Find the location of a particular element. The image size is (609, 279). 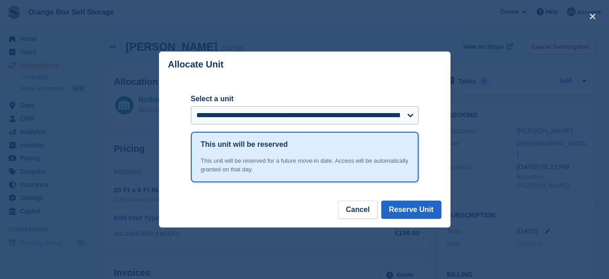

label: Select a unit is located at coordinates (305, 99).